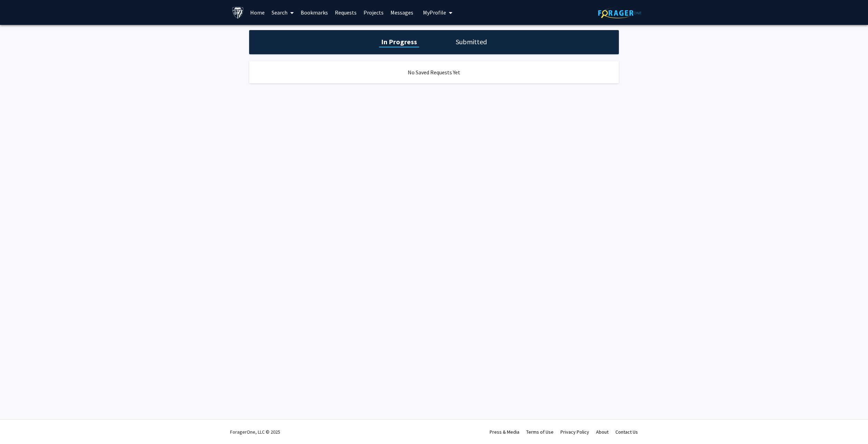  I want to click on a: Messages, so click(402, 12).